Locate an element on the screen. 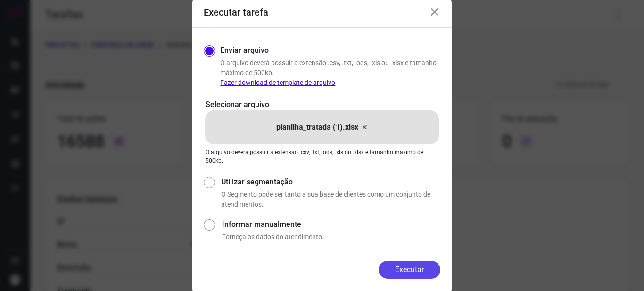 Image resolution: width=644 pixels, height=291 pixels. button: Executar is located at coordinates (409, 270).